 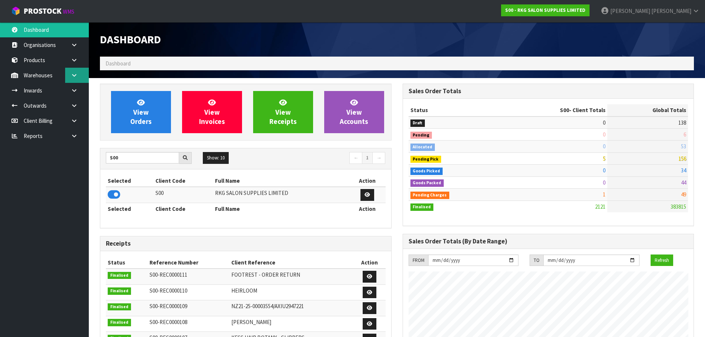 I want to click on span: NZ21-25-00003554/AXIU2947221, so click(x=268, y=306).